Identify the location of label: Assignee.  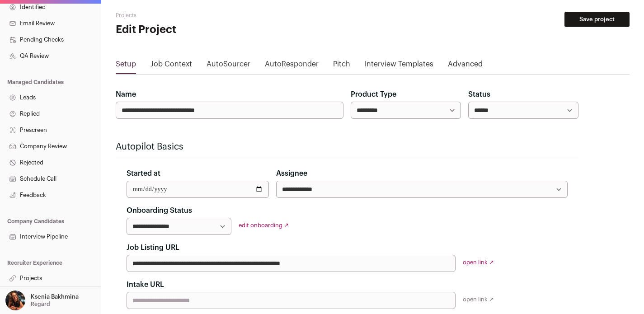
(292, 173).